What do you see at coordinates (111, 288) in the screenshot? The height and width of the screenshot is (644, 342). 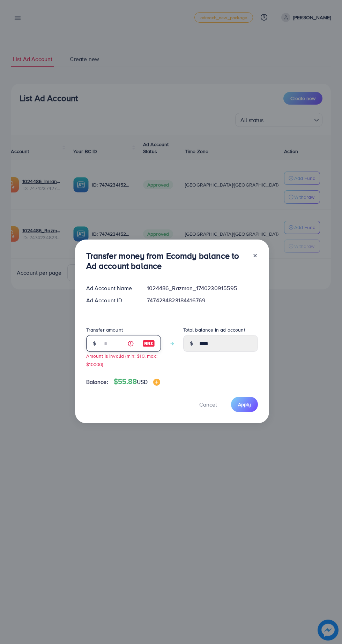 I see `div: Ad Account Name` at bounding box center [111, 288].